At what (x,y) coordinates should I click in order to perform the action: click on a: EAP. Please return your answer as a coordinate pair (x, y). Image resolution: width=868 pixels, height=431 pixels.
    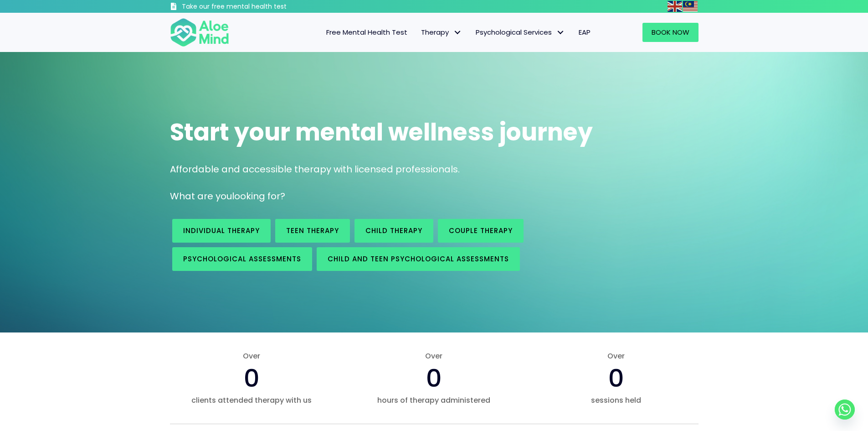
    Looking at the image, I should click on (584, 32).